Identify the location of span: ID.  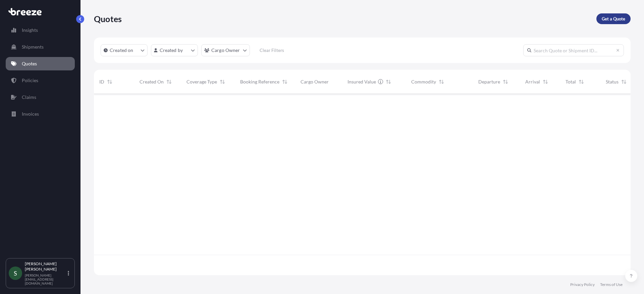
(102, 82).